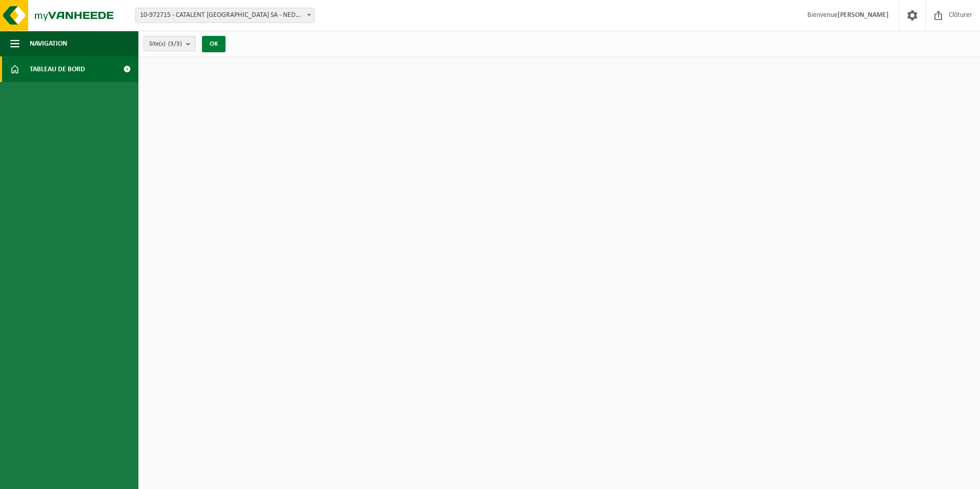  Describe the element at coordinates (165, 44) in the screenshot. I see `span: Site(s)` at that location.